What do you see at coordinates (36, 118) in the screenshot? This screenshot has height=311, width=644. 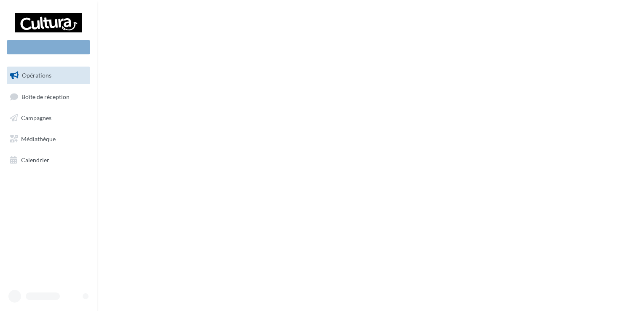 I see `span: Campagnes` at bounding box center [36, 118].